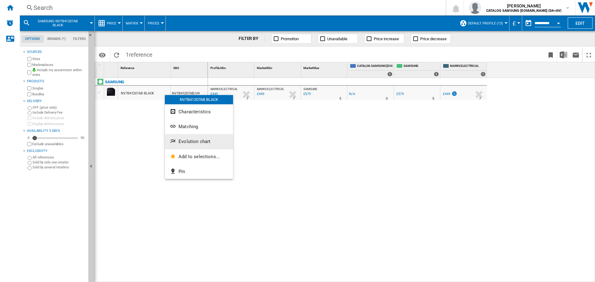 The width and height of the screenshot is (595, 282). Describe the element at coordinates (195, 112) in the screenshot. I see `span: Characteristics` at that location.